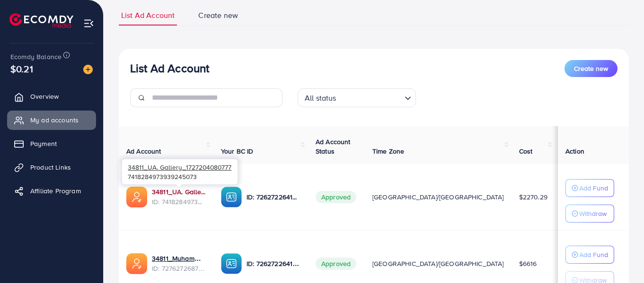 The image size is (644, 283). Describe the element at coordinates (147, 15) in the screenshot. I see `span: List Ad Account` at that location.